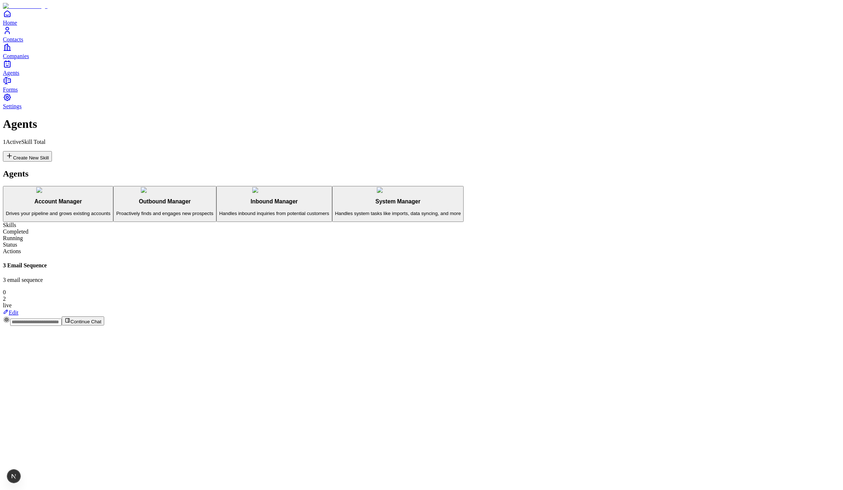 The height and width of the screenshot is (490, 843). I want to click on div: Completed, so click(422, 232).